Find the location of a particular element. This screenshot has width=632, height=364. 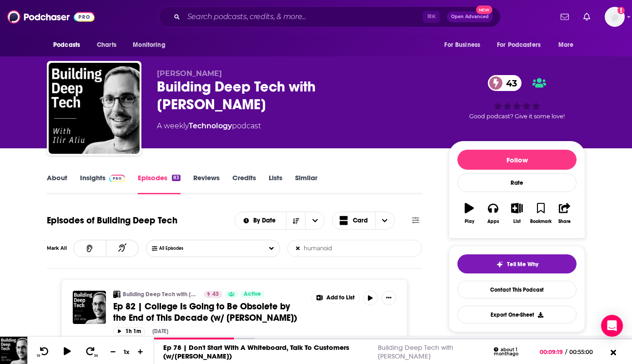

svg: Add a profile image is located at coordinates (622, 10).